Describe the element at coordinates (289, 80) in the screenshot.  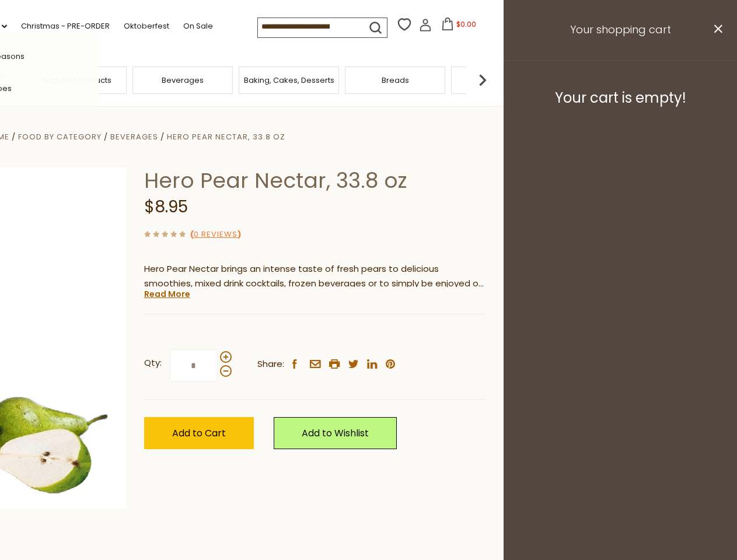
I see `span: Baking, Cakes, Desserts` at that location.